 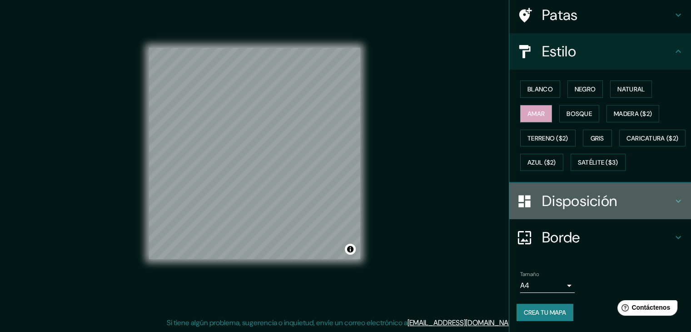 I want to click on font: Satélite ($3), so click(x=598, y=163).